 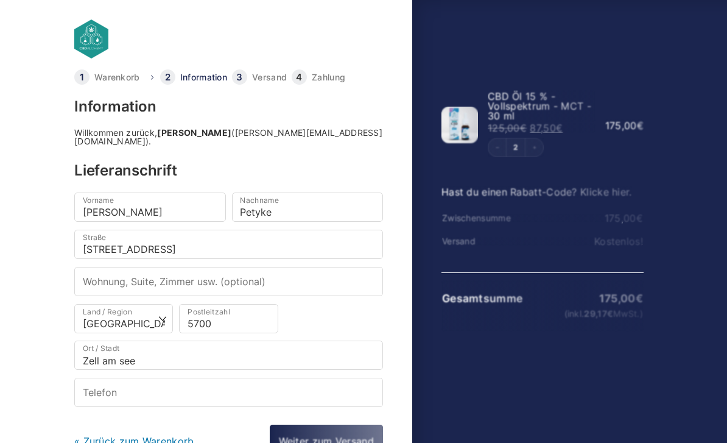 What do you see at coordinates (328, 77) in the screenshot?
I see `a: Zahlung` at bounding box center [328, 77].